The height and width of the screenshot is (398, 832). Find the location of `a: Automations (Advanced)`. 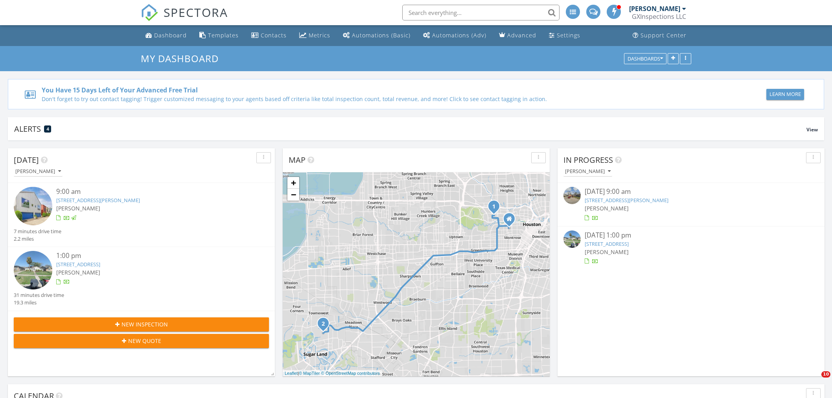

a: Automations (Advanced) is located at coordinates (455, 35).